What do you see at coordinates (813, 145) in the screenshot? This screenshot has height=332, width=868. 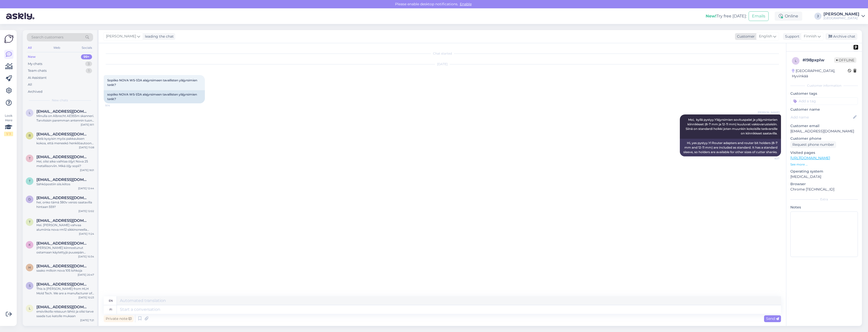 I see `div: Request phone number` at bounding box center [813, 145].